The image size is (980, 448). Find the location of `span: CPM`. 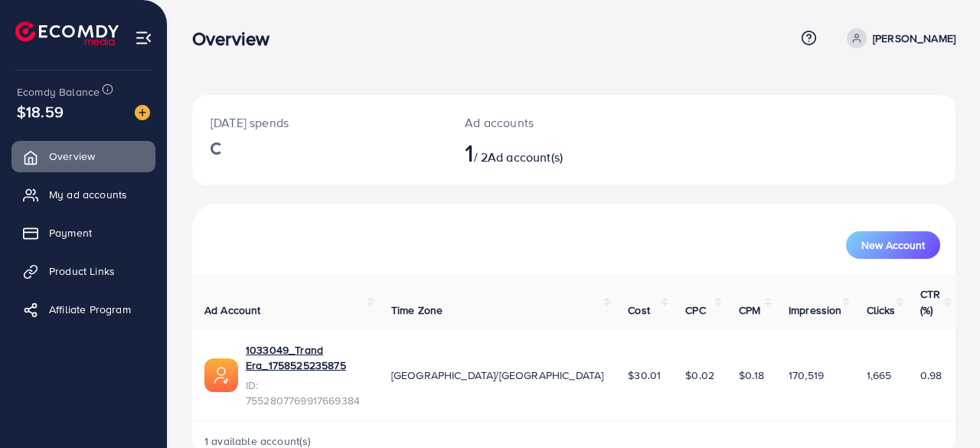

span: CPM is located at coordinates (750, 311).